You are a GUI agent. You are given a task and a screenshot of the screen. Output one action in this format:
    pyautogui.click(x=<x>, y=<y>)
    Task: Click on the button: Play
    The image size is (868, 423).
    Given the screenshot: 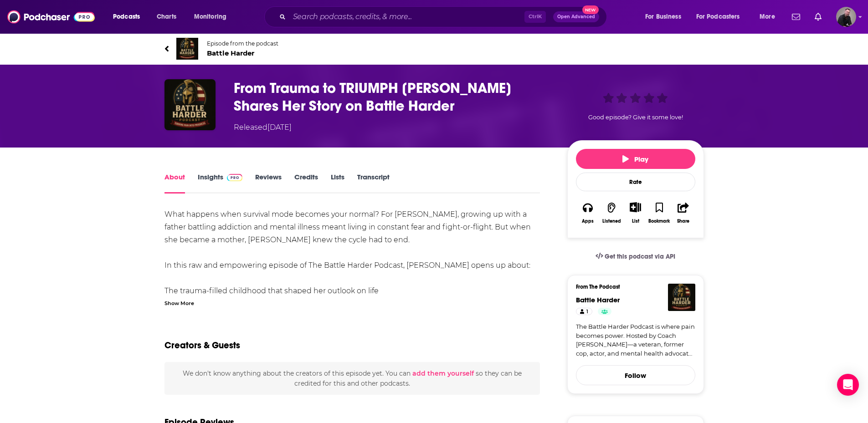 What is the action you would take?
    pyautogui.click(x=636, y=159)
    